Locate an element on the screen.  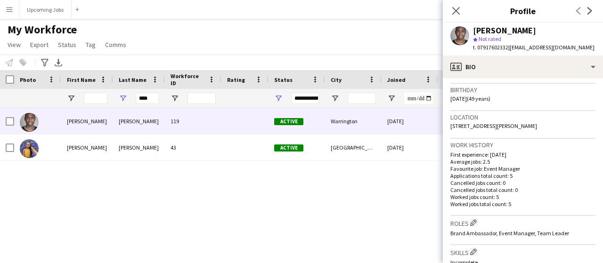
p: Cancelled jobs total count: 0 is located at coordinates (523, 190).